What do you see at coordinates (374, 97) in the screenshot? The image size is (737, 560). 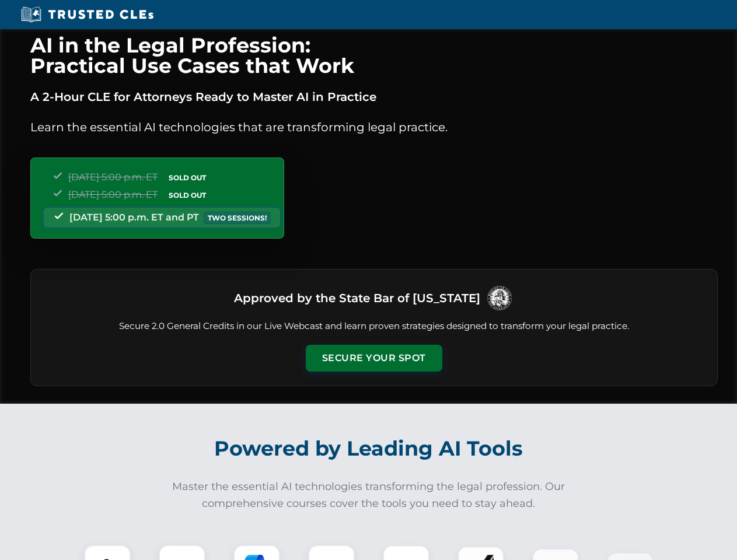 I see `p: A 2-Hour CLE for Attorneys Ready to Master AI in Practice` at bounding box center [374, 97].